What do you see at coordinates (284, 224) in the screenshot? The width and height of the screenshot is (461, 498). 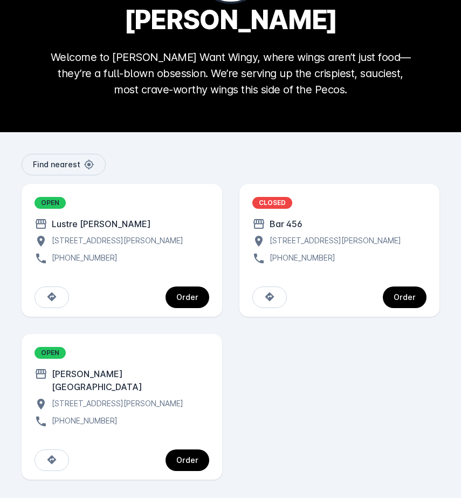 I see `div: Bar 456` at bounding box center [284, 224].